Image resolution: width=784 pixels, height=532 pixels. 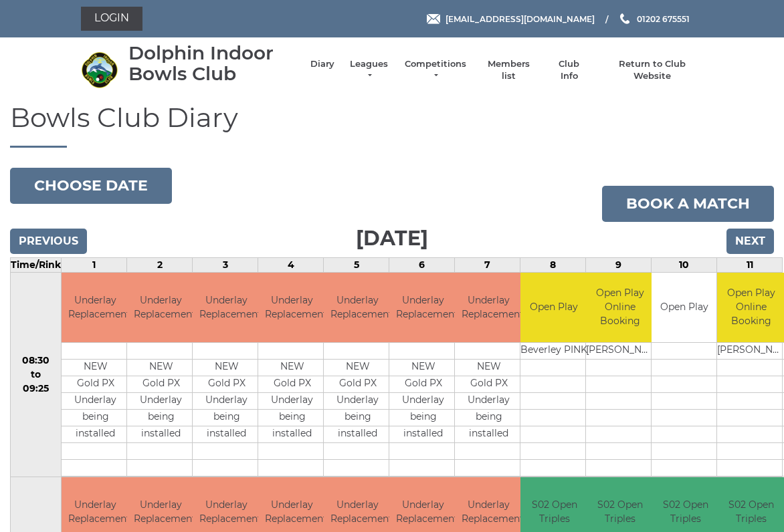 What do you see at coordinates (487, 265) in the screenshot?
I see `td: 7` at bounding box center [487, 265].